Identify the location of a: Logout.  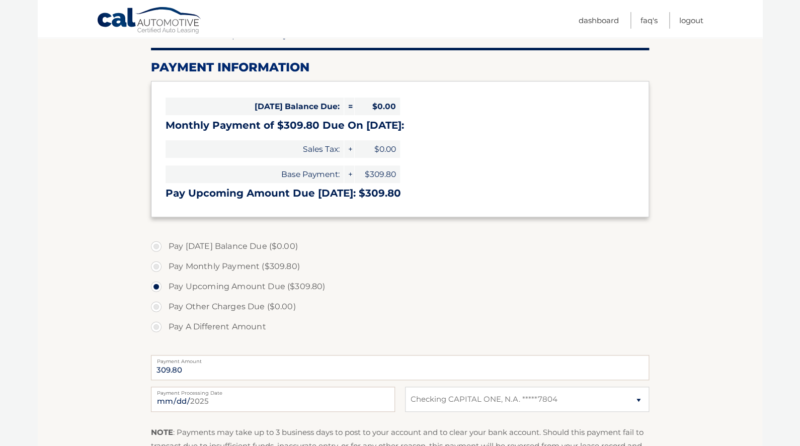
(691, 20).